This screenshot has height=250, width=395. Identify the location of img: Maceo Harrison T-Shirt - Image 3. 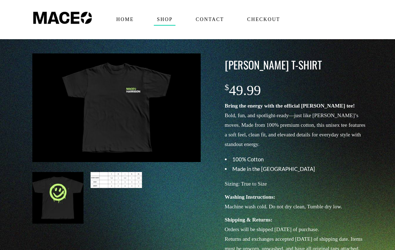
(116, 180).